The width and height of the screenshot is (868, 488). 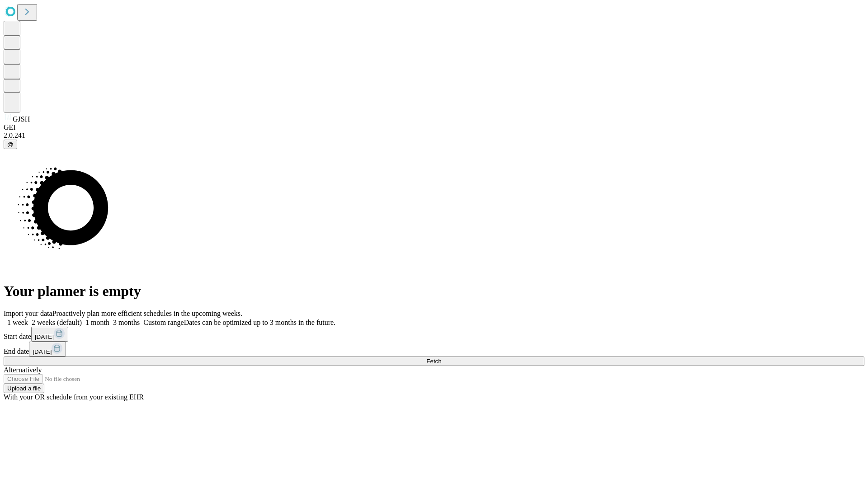 I want to click on span: 1 week, so click(x=18, y=323).